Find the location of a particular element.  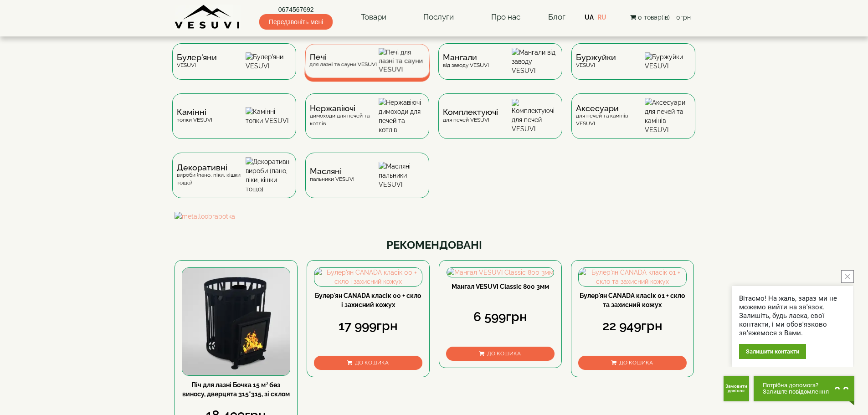

img: Масляні пальники VESUVI is located at coordinates (401, 175).